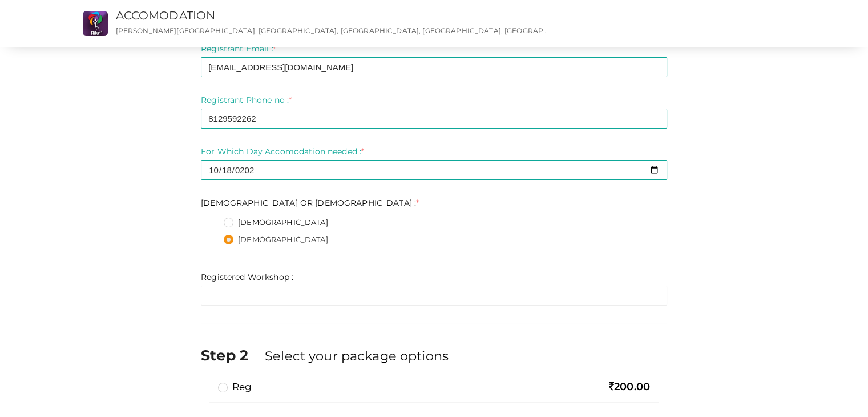  Describe the element at coordinates (247, 277) in the screenshot. I see `label: Registered Workshop :` at that location.